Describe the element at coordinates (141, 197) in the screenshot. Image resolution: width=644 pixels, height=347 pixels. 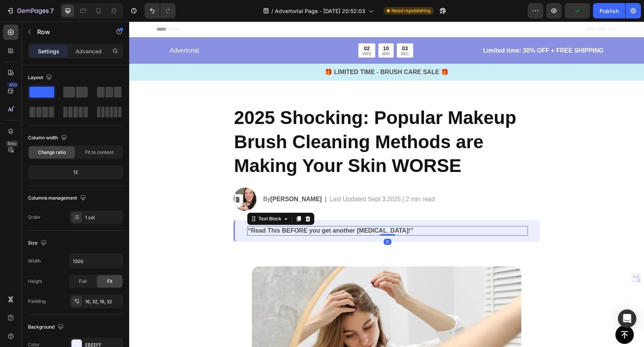
I see `div: Text Block` at that location.